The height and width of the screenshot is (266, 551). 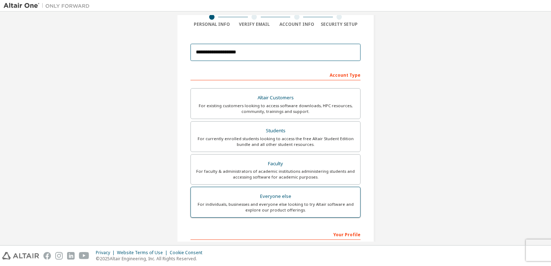 What do you see at coordinates (275, 174) in the screenshot?
I see `div: For faculty & administrators of academic institutions administering students and accessing softwa...` at bounding box center [275, 174].